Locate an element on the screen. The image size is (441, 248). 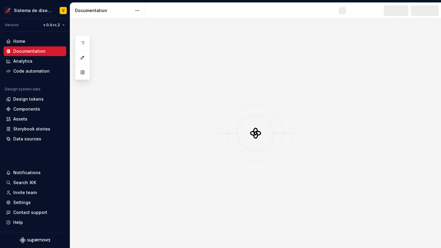
a: Components is located at coordinates (35, 109).